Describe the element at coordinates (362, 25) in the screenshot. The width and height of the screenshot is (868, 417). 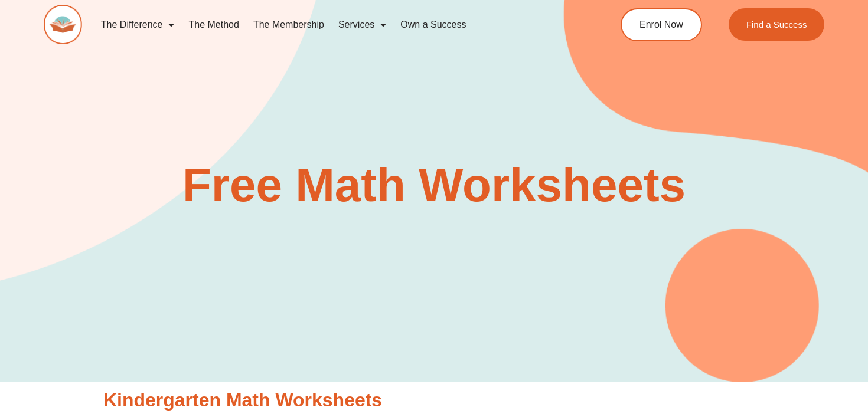
I see `a: Services` at that location.